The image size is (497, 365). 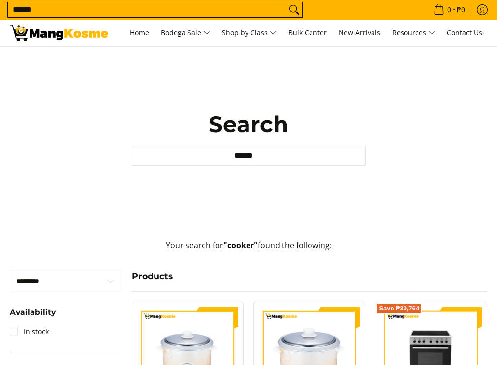 I want to click on nav: Main Menu, so click(x=302, y=33).